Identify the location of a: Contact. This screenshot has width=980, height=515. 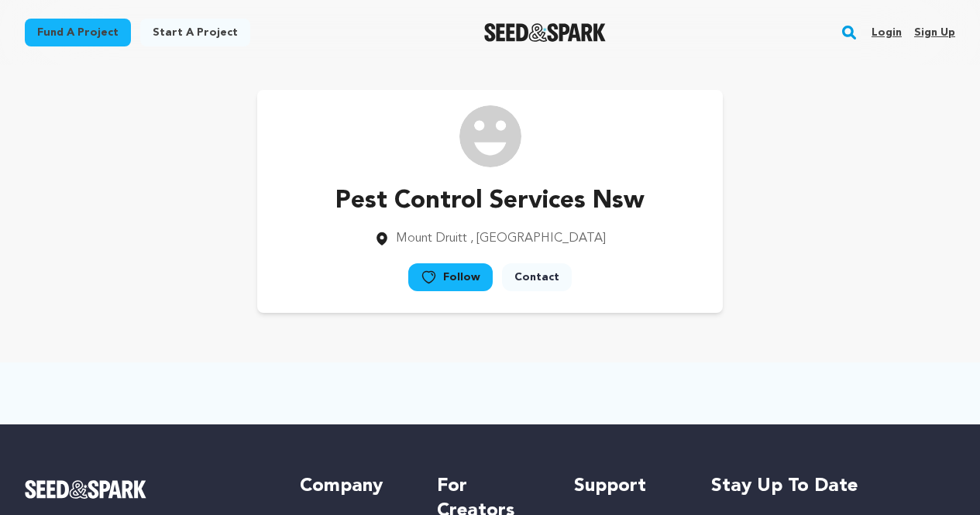
(537, 277).